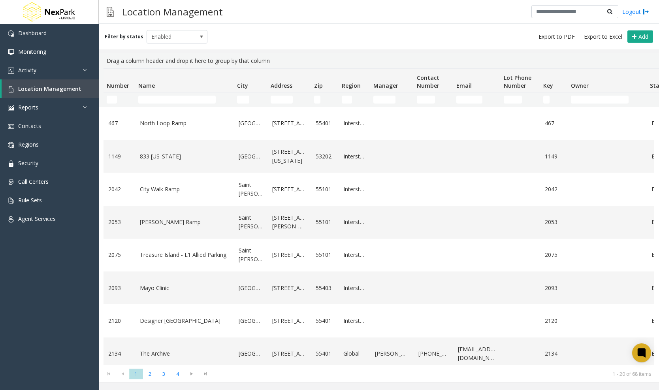  Describe the element at coordinates (546, 99) in the screenshot. I see `input: Key Filter` at that location.